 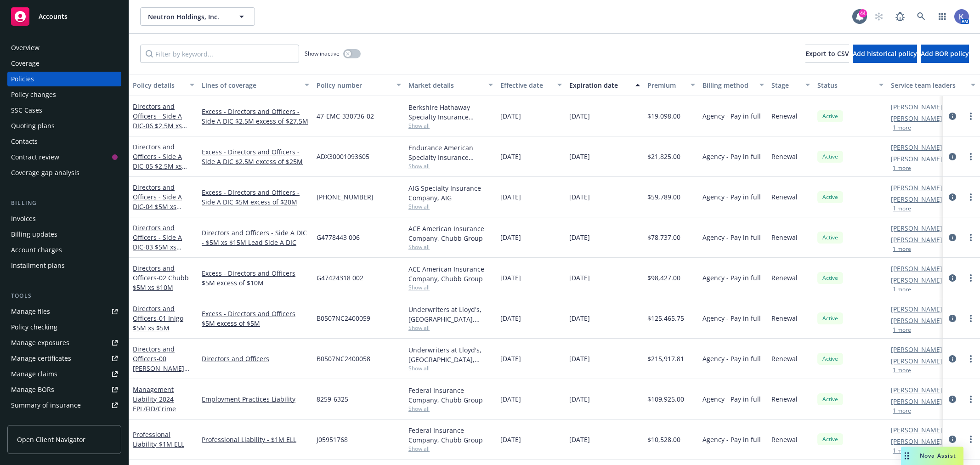 What do you see at coordinates (158, 324) in the screenshot?
I see `span: - 01 Inigo $5M xs $5M` at bounding box center [158, 324].